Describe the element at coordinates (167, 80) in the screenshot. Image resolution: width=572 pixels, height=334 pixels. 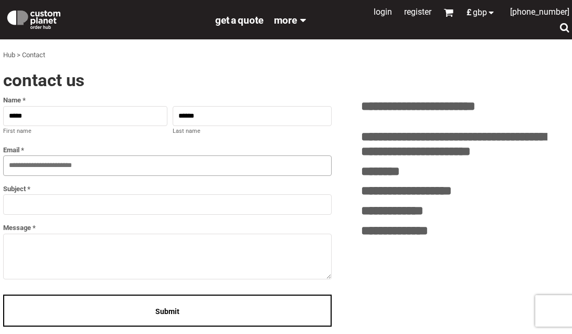
I see `h2: Contact Us` at that location.